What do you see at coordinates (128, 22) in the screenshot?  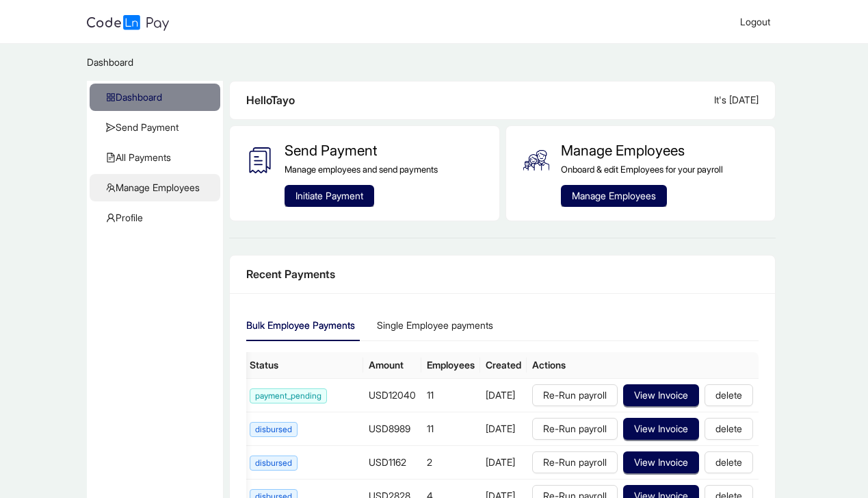 I see `img: logo` at bounding box center [128, 22].